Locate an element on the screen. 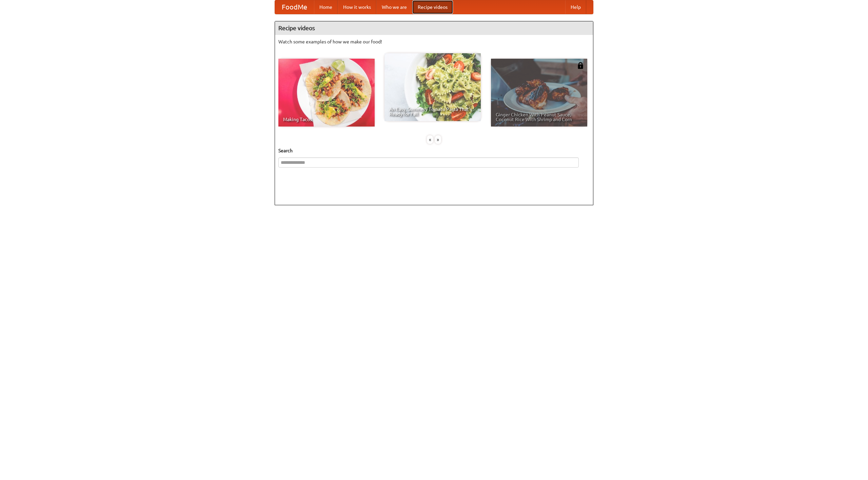 The image size is (868, 480). a: FoodMe is located at coordinates (294, 7).